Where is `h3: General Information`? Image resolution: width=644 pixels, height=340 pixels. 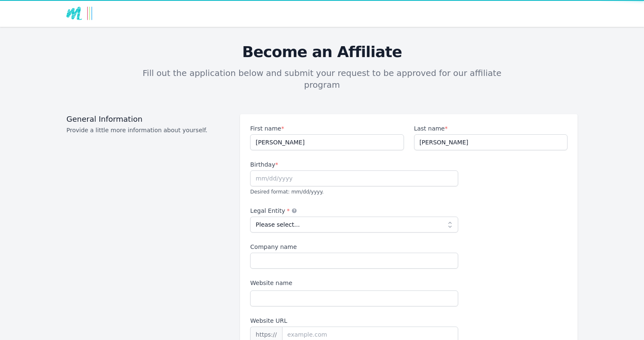 h3: General Information is located at coordinates (148, 119).